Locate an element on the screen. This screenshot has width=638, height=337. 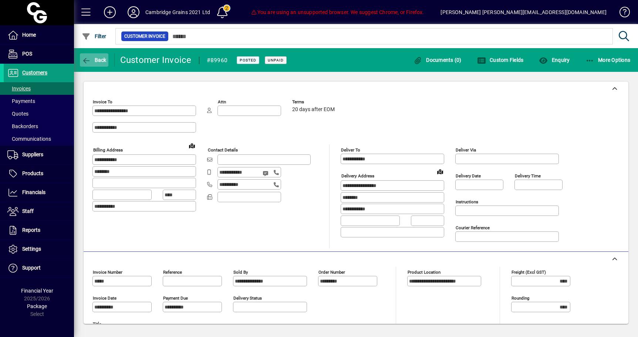
a: Financials is located at coordinates (39, 192).